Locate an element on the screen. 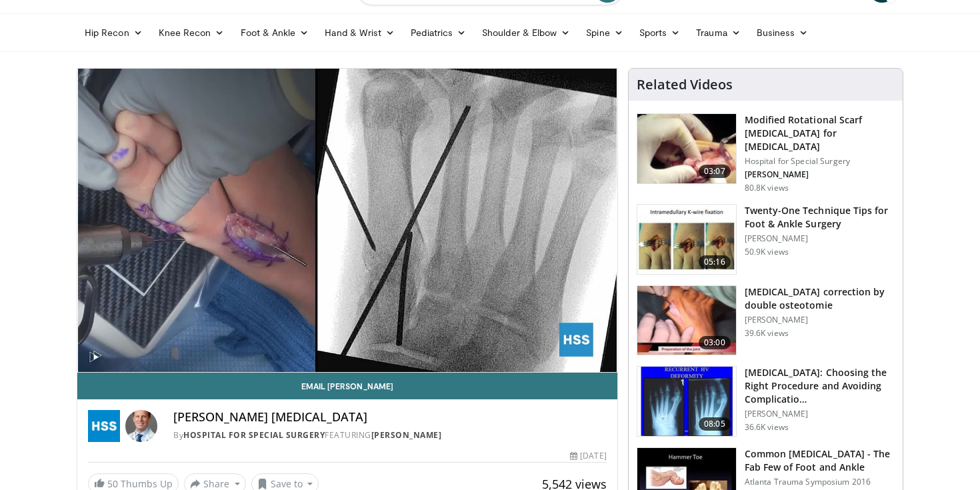  a: Shoulder & Elbow is located at coordinates (526, 33).